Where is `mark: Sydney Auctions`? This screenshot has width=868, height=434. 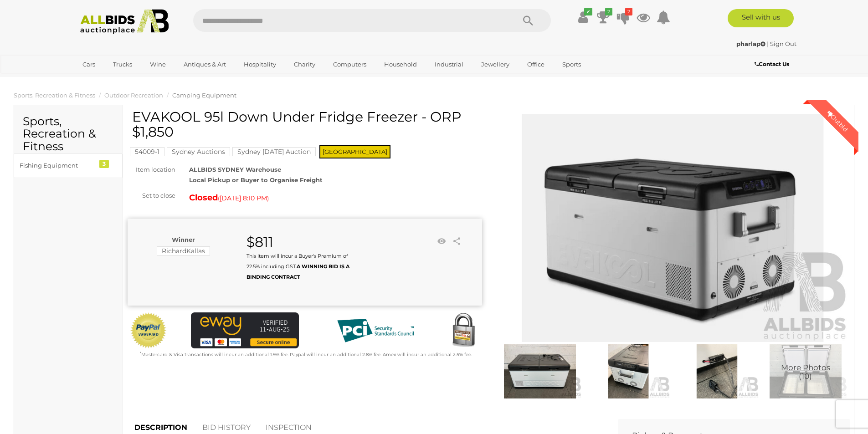
mark: Sydney Auctions is located at coordinates (198, 152).